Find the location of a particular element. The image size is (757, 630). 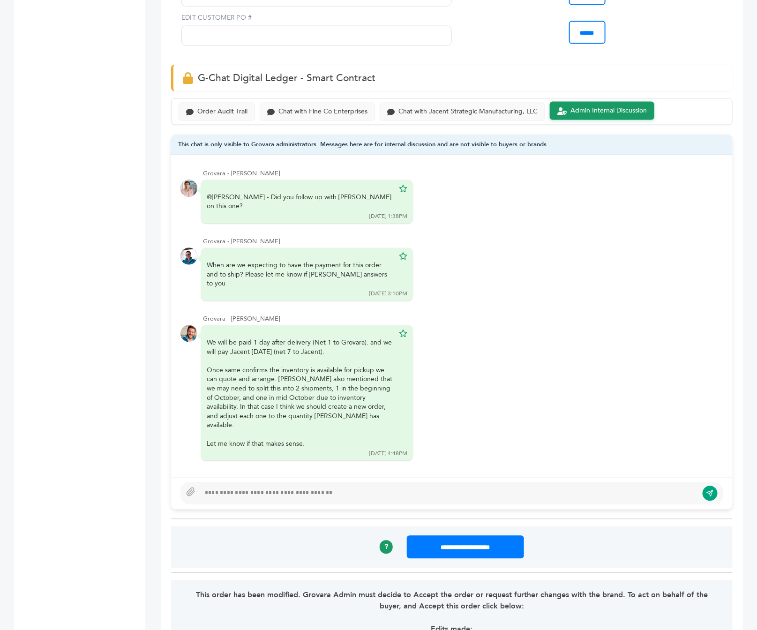

div: When are we expecting to have the payment for this order and to ship? Please let me know if [PERS... is located at coordinates (301, 275).